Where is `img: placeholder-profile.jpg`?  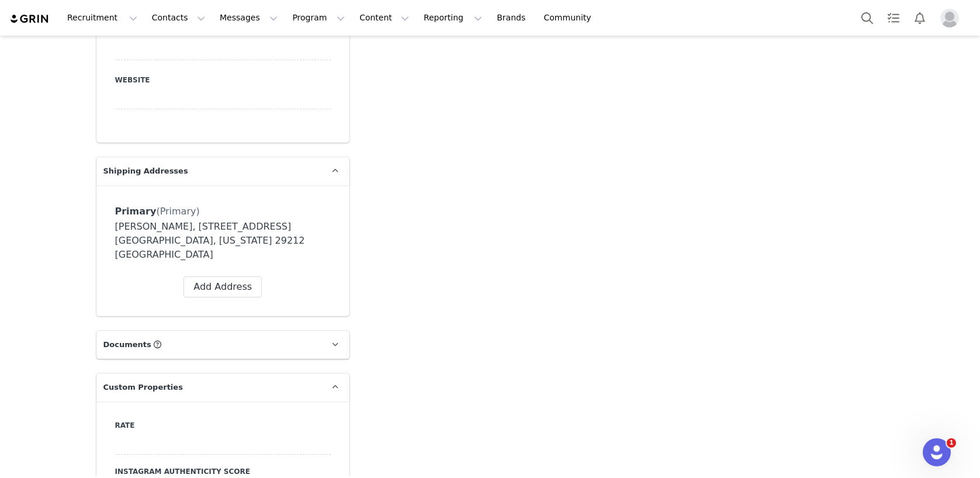
img: placeholder-profile.jpg is located at coordinates (950, 18).